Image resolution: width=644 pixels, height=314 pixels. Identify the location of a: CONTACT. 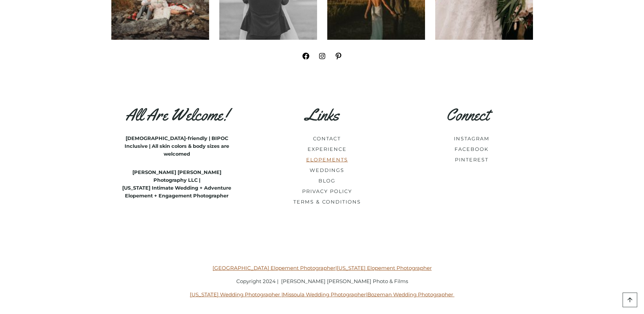
(327, 138).